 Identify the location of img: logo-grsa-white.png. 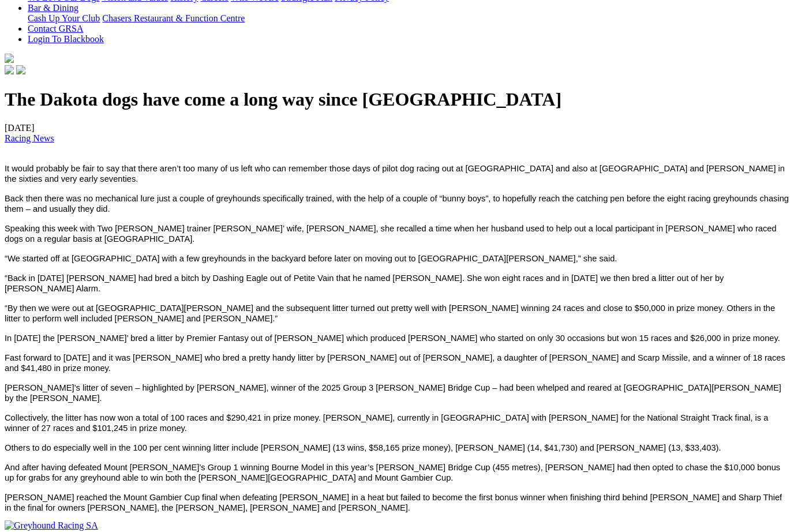
(10, 58).